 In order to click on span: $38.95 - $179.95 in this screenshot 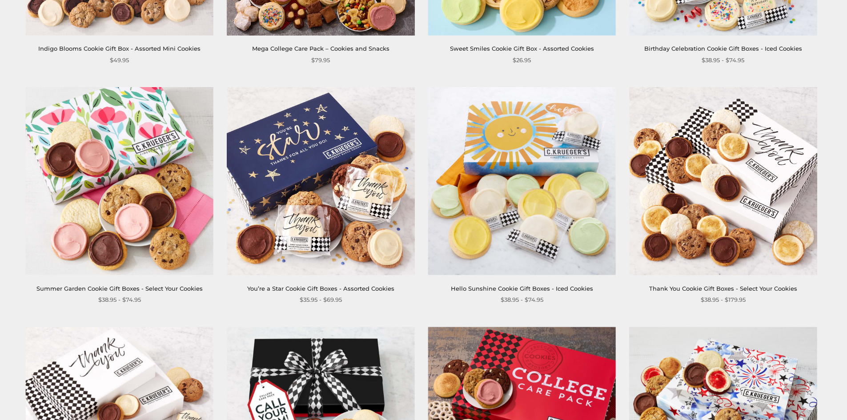, I will do `click(723, 300)`.